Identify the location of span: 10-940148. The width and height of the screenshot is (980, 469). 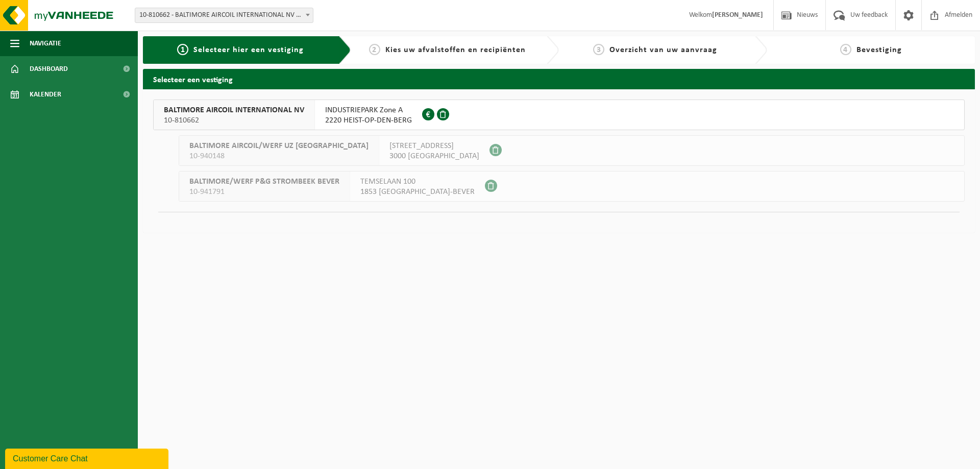
(279, 156).